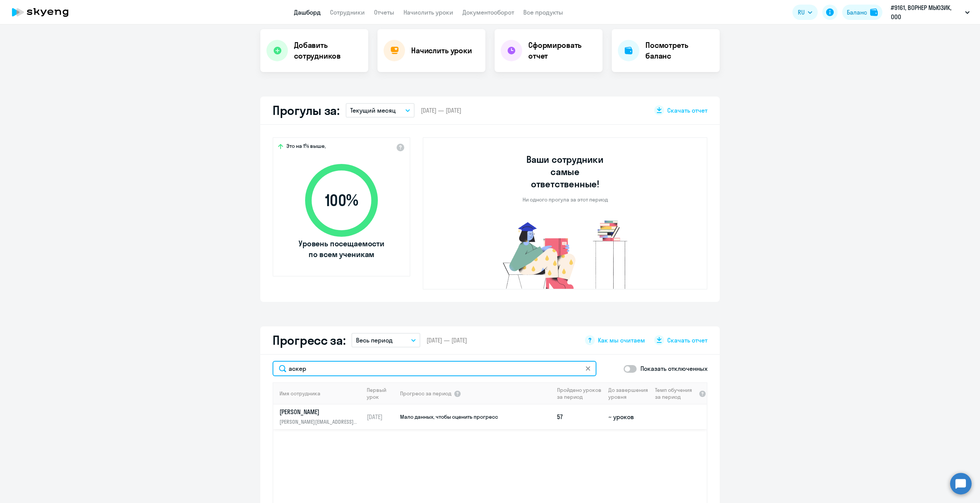  Describe the element at coordinates (386, 340) in the screenshot. I see `button: Весь период` at that location.